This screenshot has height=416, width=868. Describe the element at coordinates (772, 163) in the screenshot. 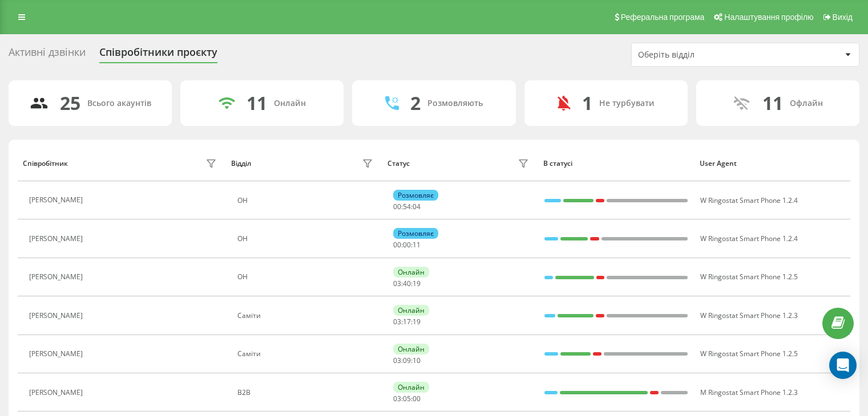

I see `div: User Agent` at that location.